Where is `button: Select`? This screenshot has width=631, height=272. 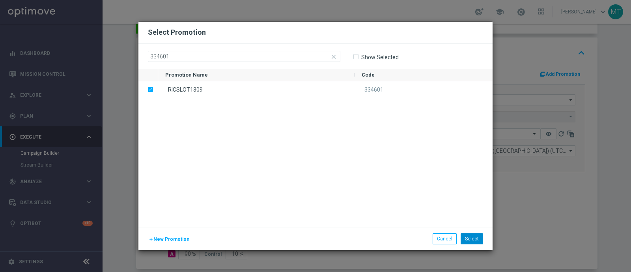
button: Select is located at coordinates (471, 238).